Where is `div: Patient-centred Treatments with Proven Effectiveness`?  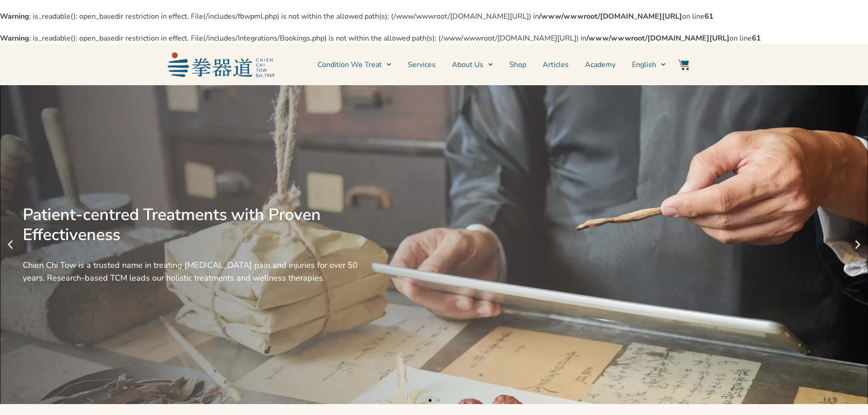
div: Patient-centred Treatments with Proven Effectiveness is located at coordinates (191, 225).